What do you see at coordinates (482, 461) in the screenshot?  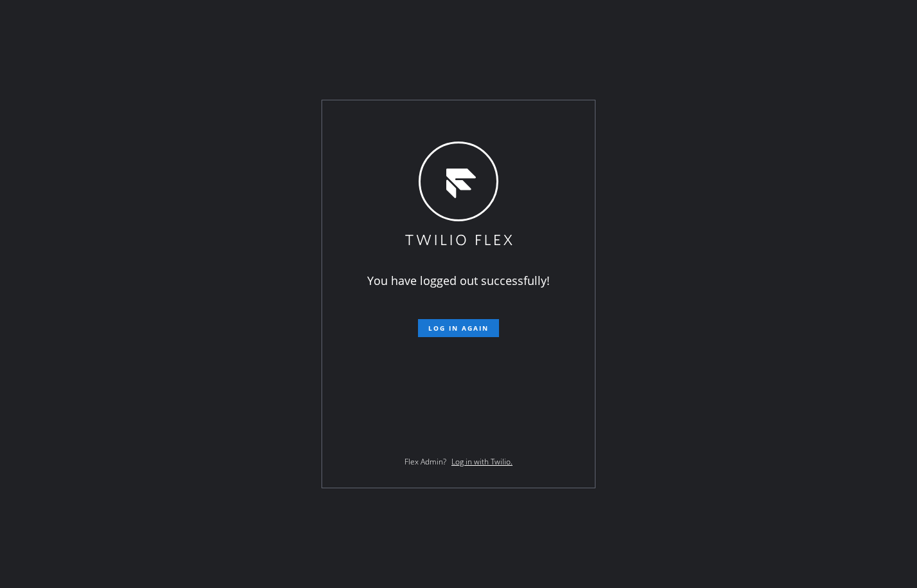 I see `a: Log in with Twilio.` at bounding box center [482, 461].